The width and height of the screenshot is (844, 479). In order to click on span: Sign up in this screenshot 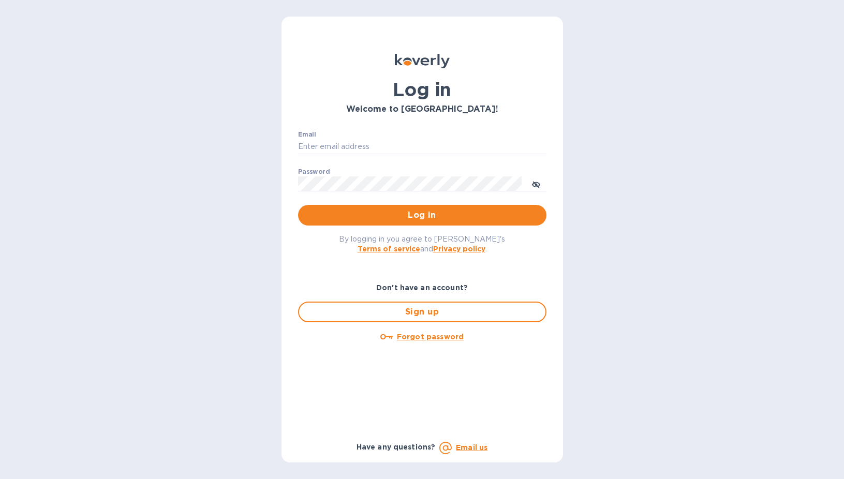, I will do `click(422, 312)`.